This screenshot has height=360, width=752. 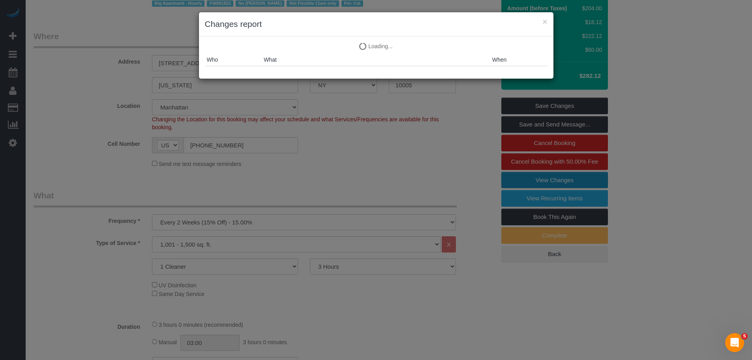 I want to click on p: Loading..., so click(x=376, y=46).